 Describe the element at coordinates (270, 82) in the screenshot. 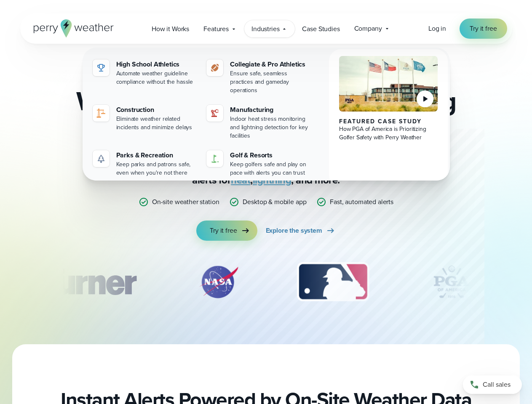

I see `div: Ensure safe, seamless practices and gameday operations` at that location.